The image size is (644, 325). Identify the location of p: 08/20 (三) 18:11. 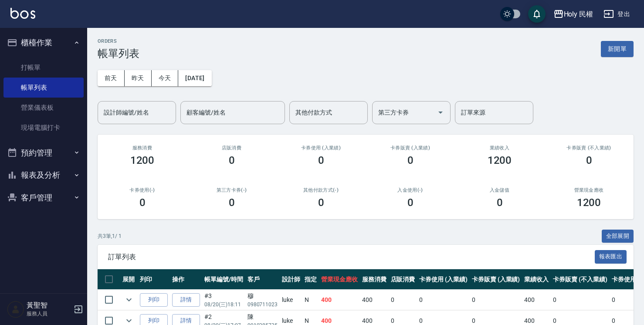
(223, 305).